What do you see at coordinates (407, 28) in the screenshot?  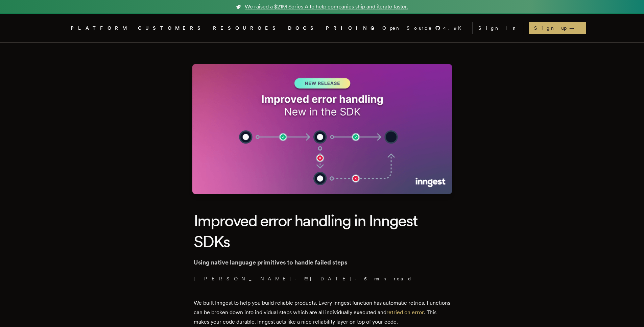 I see `span: Open Source` at bounding box center [407, 28].